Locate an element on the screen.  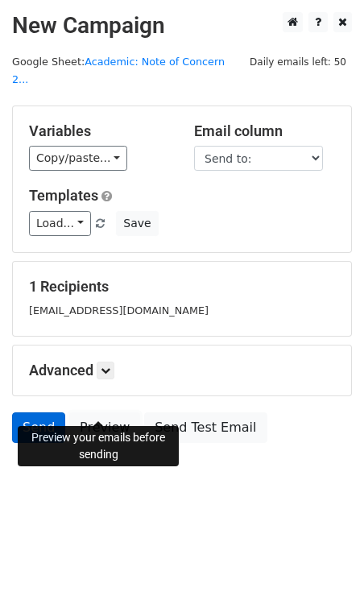
h5: 1 Recipients is located at coordinates (182, 286).